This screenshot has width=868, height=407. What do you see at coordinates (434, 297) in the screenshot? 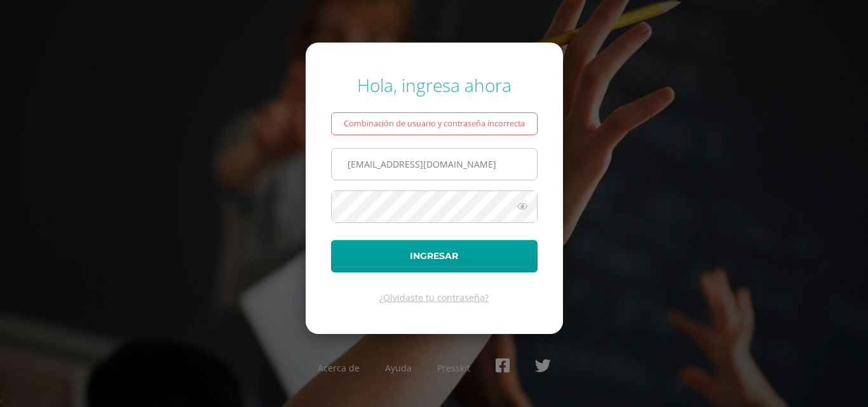
I see `a: ¿Olvidaste tu contraseña?` at bounding box center [434, 297].